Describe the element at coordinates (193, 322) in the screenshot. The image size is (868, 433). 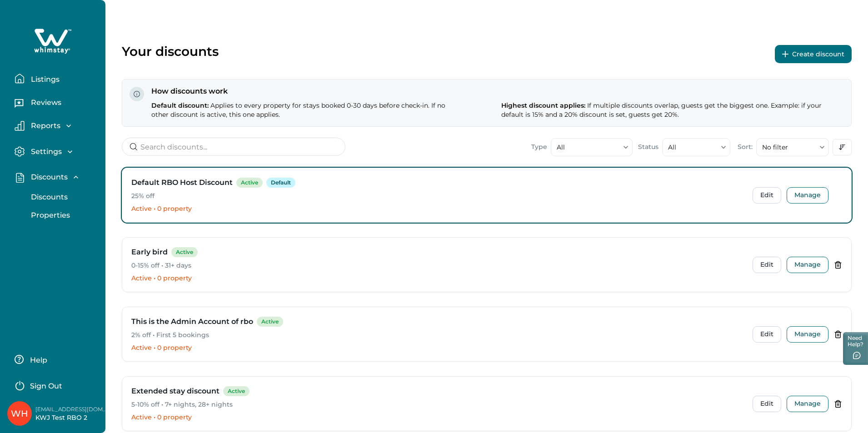
I see `h3: This is the Admin Account of rbo` at that location.